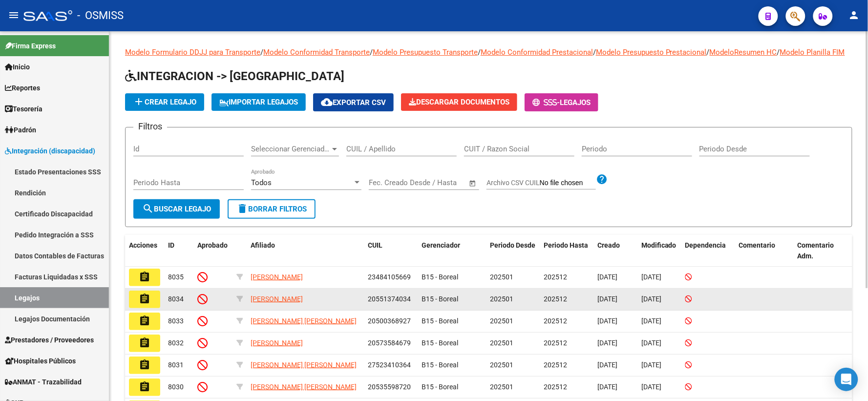  I want to click on span: 20535598720, so click(389, 387).